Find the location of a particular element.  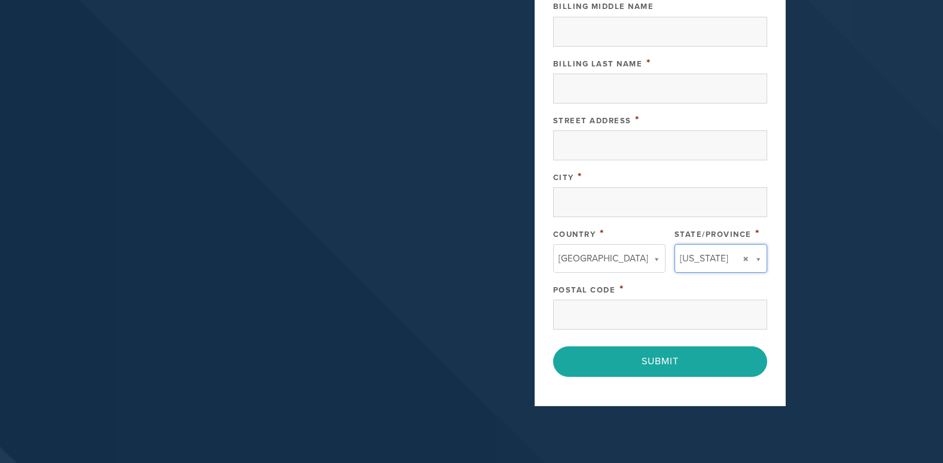

label: Billing Middle Name is located at coordinates (604, 7).